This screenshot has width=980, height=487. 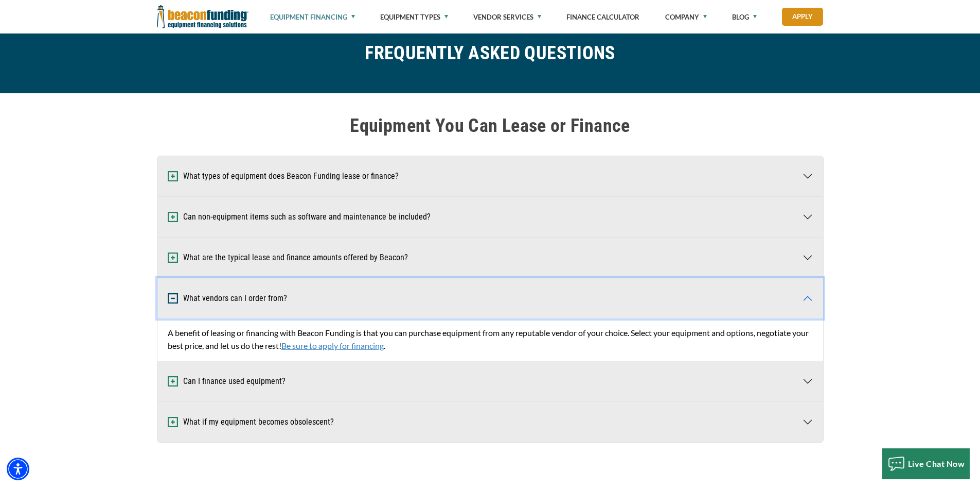 I want to click on button: What if my equipment becomes obsolescent?, so click(x=491, y=422).